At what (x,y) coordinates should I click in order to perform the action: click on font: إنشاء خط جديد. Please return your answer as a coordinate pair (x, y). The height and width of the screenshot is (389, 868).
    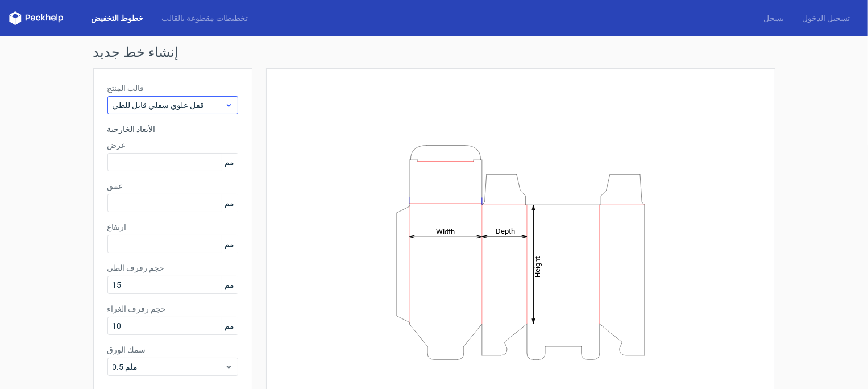
    Looking at the image, I should click on (136, 52).